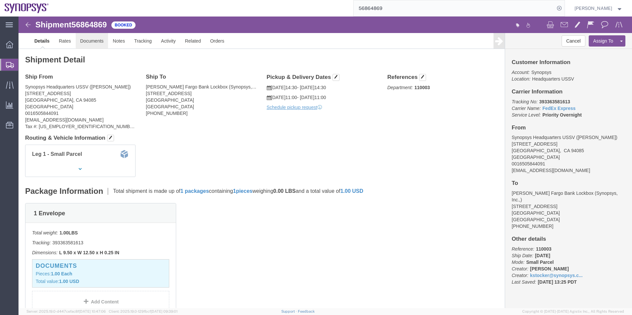 The width and height of the screenshot is (632, 315). Describe the element at coordinates (454, 8) in the screenshot. I see `input: Search for shipment number, reference number` at that location.